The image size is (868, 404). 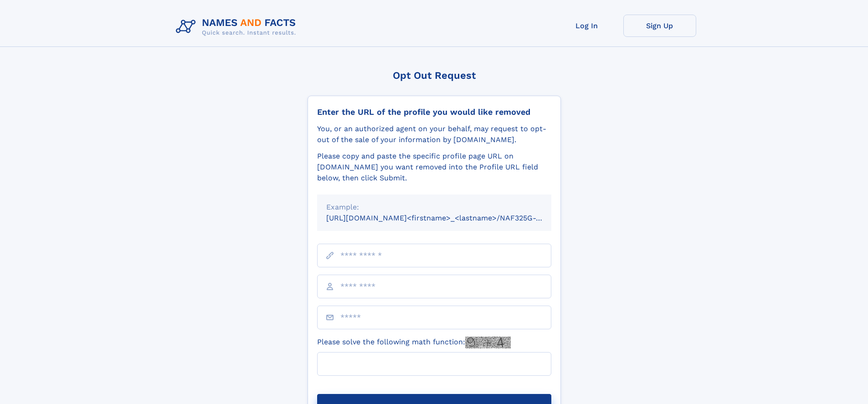 I want to click on div: Example:, so click(x=434, y=207).